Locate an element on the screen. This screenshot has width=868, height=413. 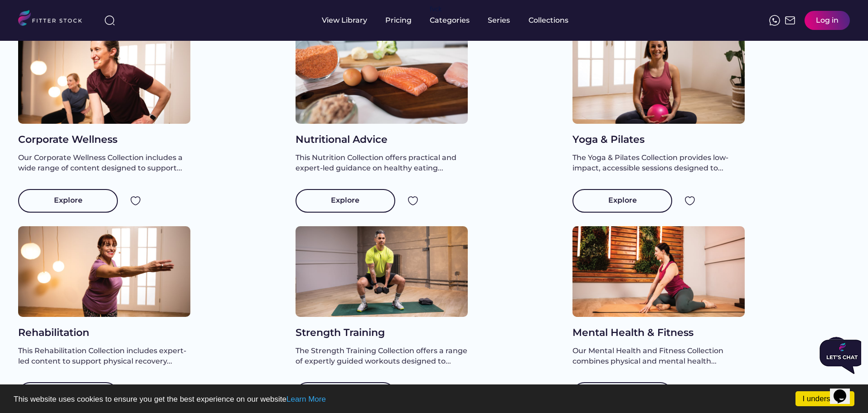
div: Our Mental Health and Fitness Collection combines physical and mental health... is located at coordinates (659, 356).